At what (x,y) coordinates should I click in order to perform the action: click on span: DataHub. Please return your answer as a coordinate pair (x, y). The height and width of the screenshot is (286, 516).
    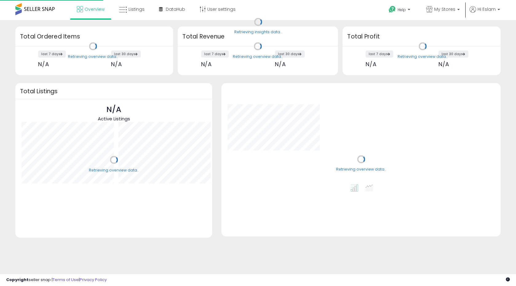
    Looking at the image, I should click on (175, 9).